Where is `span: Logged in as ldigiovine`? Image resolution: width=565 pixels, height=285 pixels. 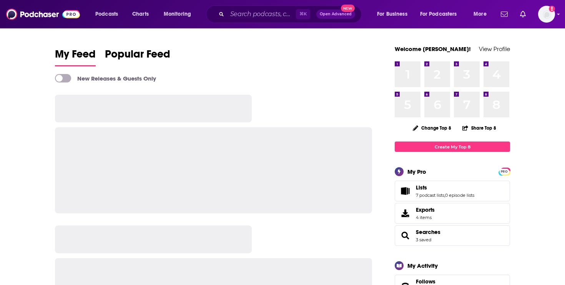 span: Logged in as ldigiovine is located at coordinates (546, 14).